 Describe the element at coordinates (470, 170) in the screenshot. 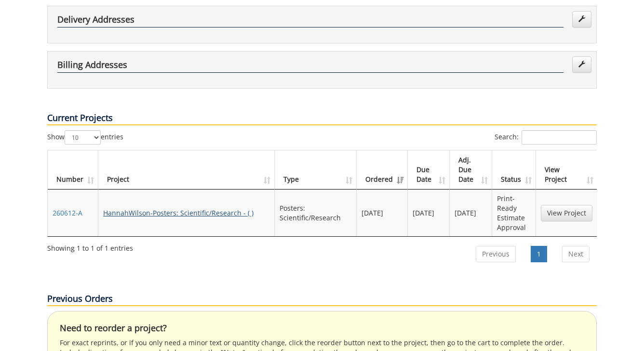

I see `th: Adj. Due Date: activate to sort column ascending` at that location.